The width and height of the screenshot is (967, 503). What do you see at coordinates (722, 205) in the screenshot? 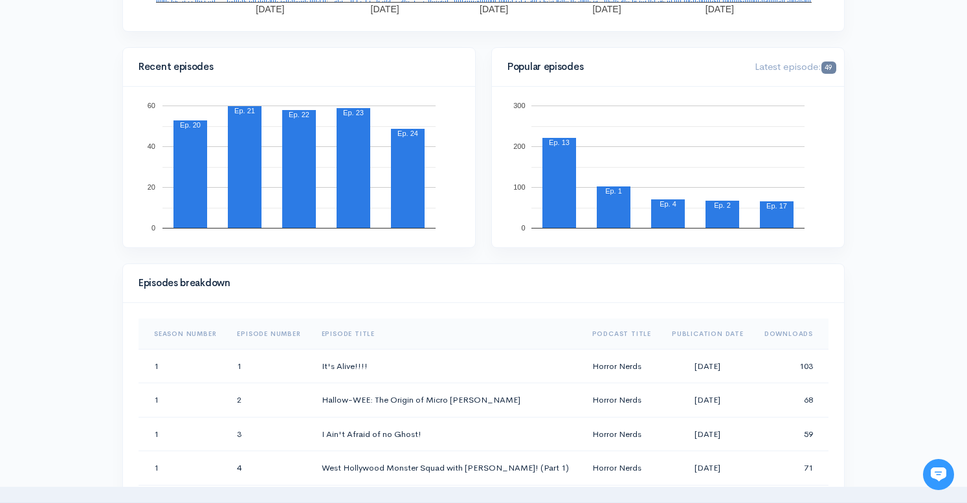
I see `text: Ep. 2` at bounding box center [722, 205].